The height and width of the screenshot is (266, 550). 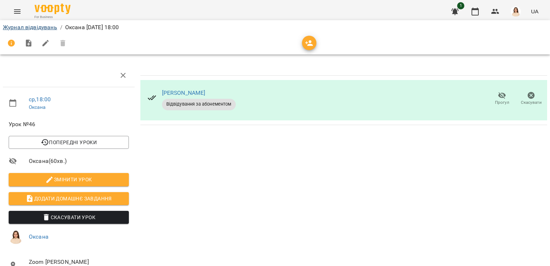 What do you see at coordinates (534, 11) in the screenshot?
I see `button: UA` at bounding box center [534, 11].